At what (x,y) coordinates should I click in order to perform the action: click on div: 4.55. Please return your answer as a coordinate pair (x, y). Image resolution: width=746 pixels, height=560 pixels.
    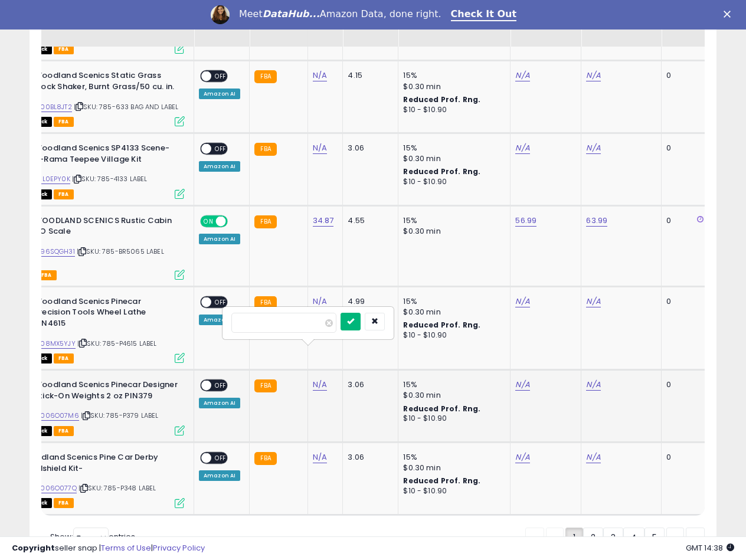
    Looking at the image, I should click on (368, 221).